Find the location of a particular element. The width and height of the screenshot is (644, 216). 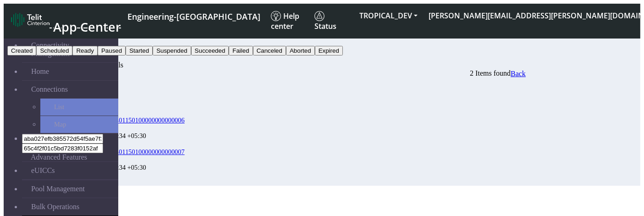

span: Connections is located at coordinates (49, 90).